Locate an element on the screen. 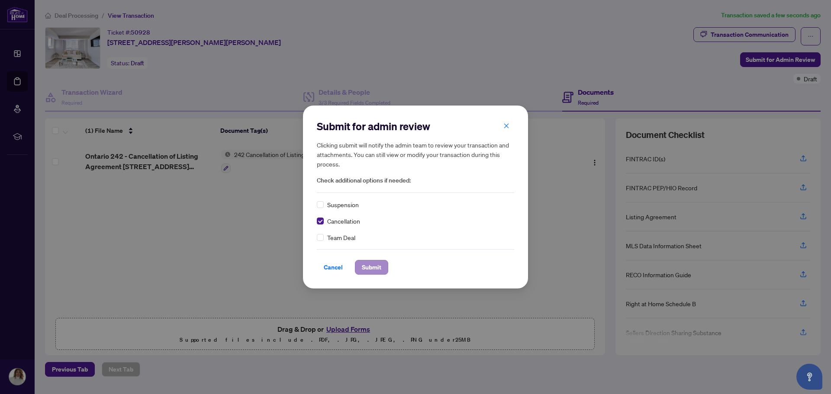  h2: Submit for admin review is located at coordinates (416, 126).